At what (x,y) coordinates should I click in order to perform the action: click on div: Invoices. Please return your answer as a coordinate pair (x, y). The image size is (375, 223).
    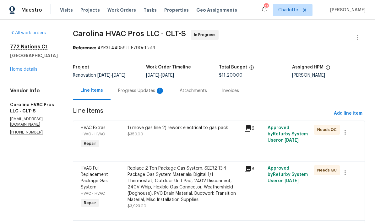
    Looking at the image, I should click on (231, 91).